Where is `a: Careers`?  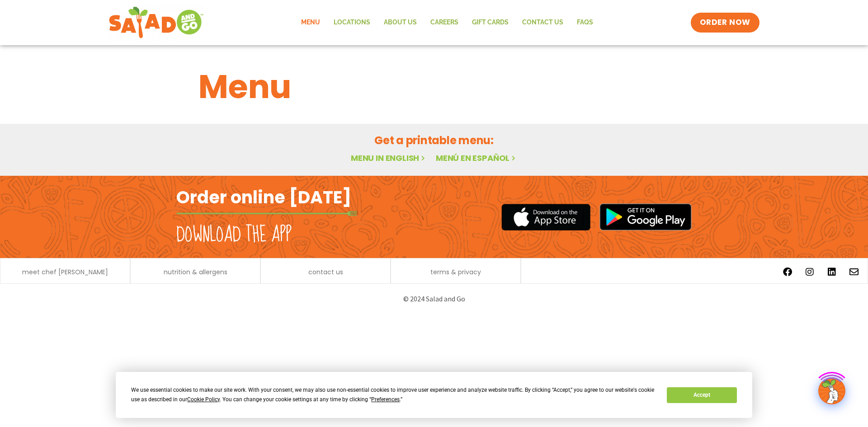 a: Careers is located at coordinates (444, 23).